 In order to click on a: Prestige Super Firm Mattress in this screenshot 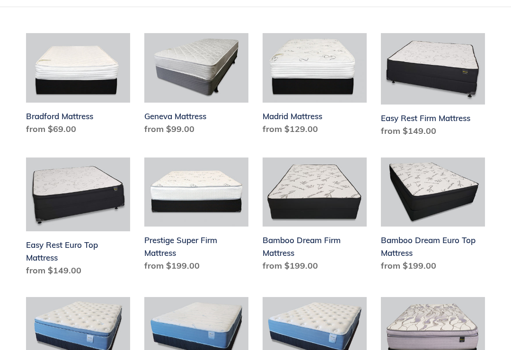, I will do `click(196, 217)`.